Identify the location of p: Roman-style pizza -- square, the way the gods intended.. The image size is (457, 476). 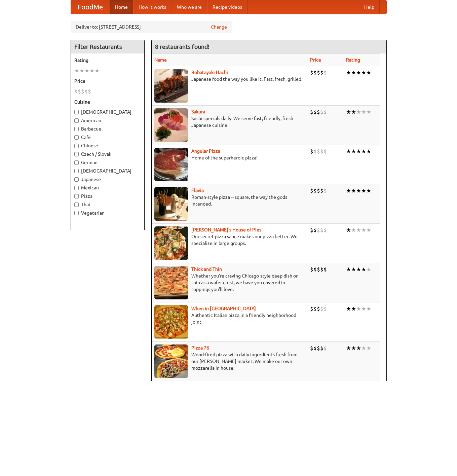
(230, 201).